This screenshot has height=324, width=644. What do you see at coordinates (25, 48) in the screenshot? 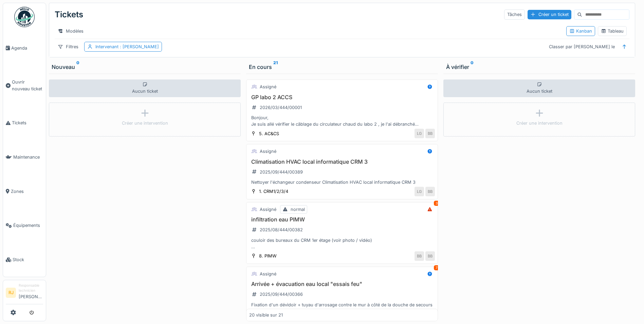
I see `a: Agenda` at bounding box center [25, 48].